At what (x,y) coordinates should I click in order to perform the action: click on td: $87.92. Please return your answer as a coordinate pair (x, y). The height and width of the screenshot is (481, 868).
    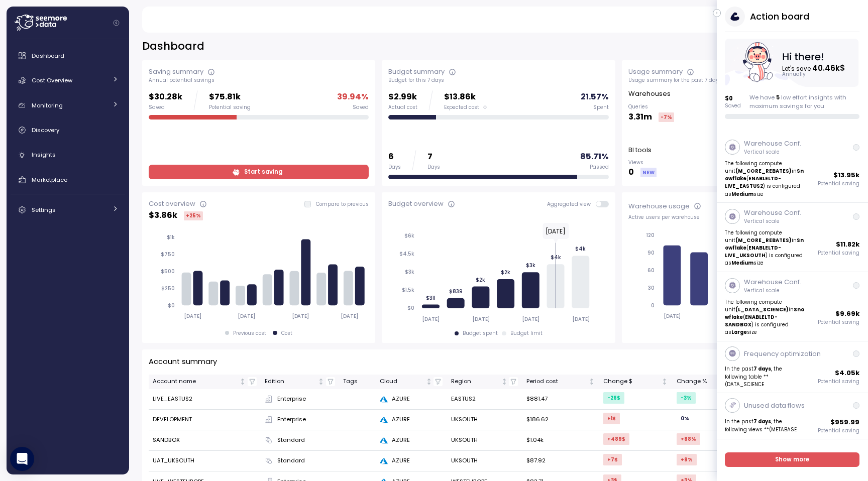
    Looking at the image, I should click on (561, 461).